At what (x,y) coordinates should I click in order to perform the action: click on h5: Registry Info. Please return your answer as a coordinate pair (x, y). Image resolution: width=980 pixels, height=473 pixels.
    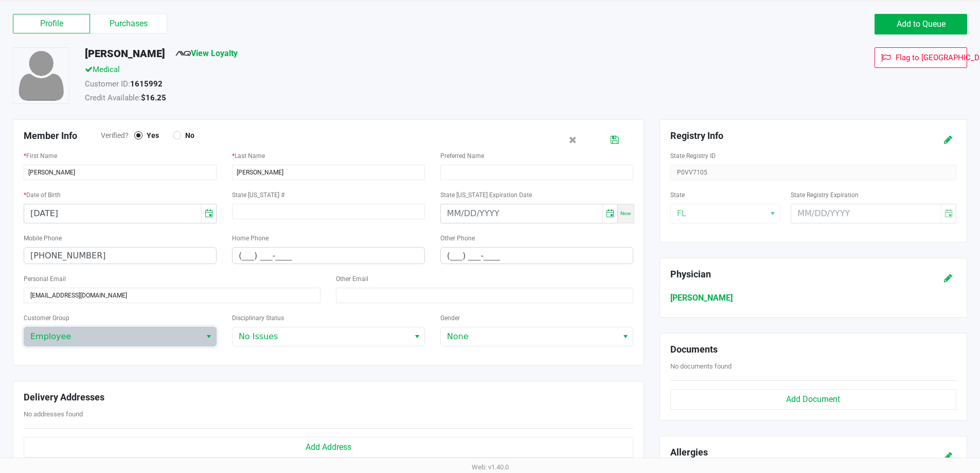
    Looking at the image, I should click on (788, 136).